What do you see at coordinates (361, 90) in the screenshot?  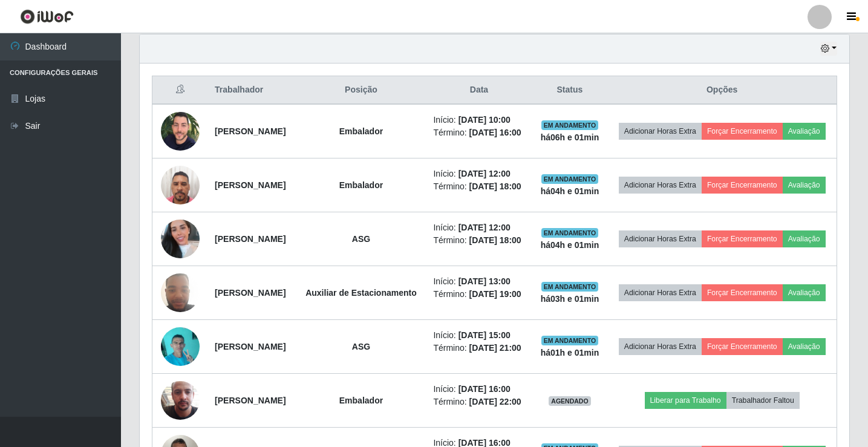 I see `th: Posição` at bounding box center [361, 90].